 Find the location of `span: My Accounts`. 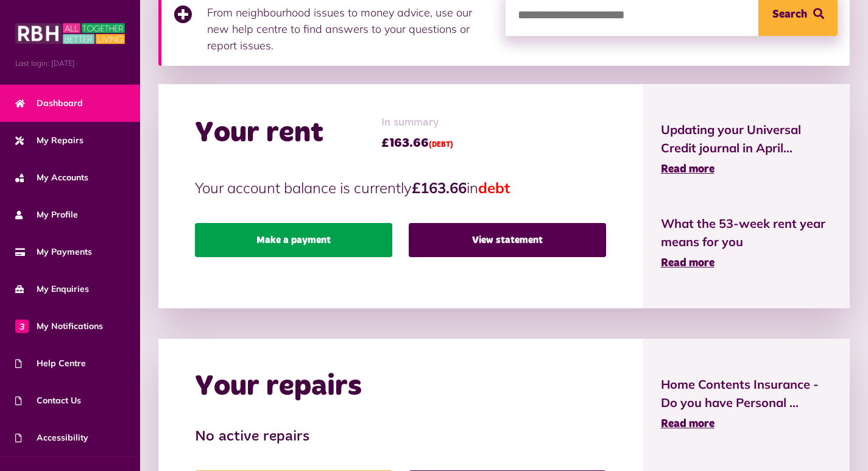

span: My Accounts is located at coordinates (52, 178).